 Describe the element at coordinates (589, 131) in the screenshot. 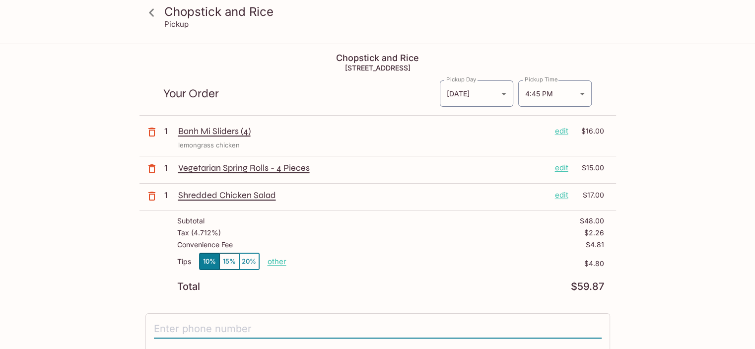

I see `p: $16.00` at that location.